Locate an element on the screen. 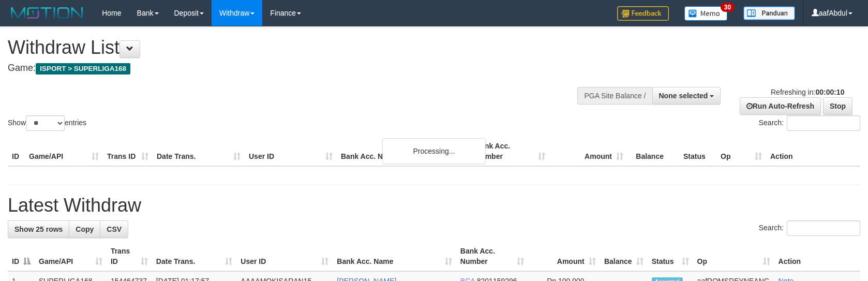 The height and width of the screenshot is (281, 868). a: Run Auto-Refresh is located at coordinates (780, 106).